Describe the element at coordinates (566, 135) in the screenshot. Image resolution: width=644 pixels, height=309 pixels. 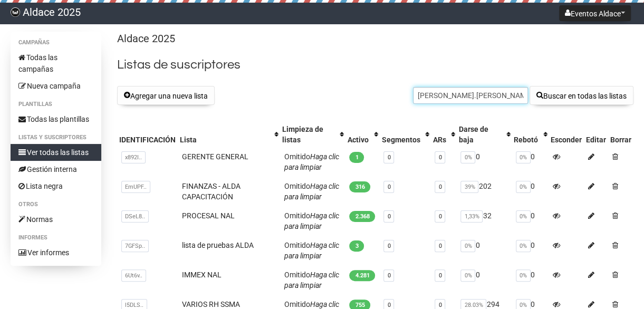
I see `th: Ocultar: No se aplicó ninguna clasificación, la clasificación está deshabilitada` at that location.